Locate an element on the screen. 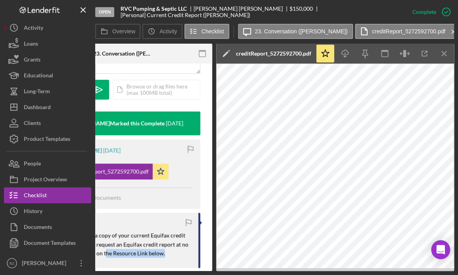  a: Project Overview is located at coordinates (48, 179).